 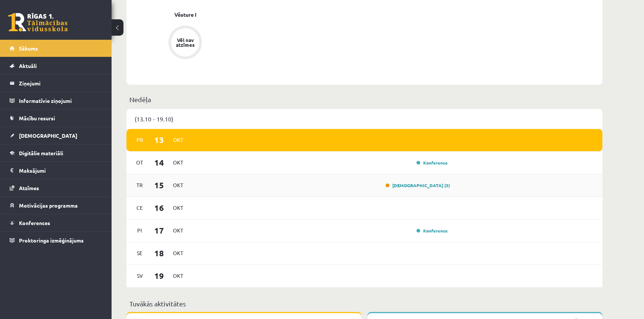 I want to click on span: 19, so click(x=159, y=276).